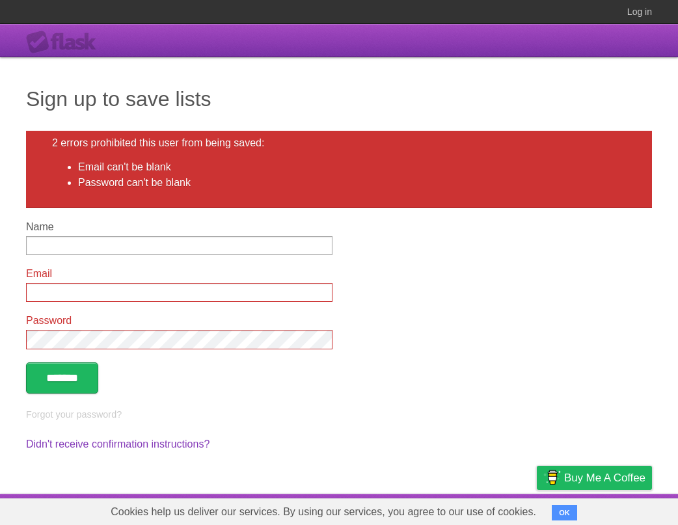 The image size is (678, 525). What do you see at coordinates (564, 513) in the screenshot?
I see `button: OK` at bounding box center [564, 513].